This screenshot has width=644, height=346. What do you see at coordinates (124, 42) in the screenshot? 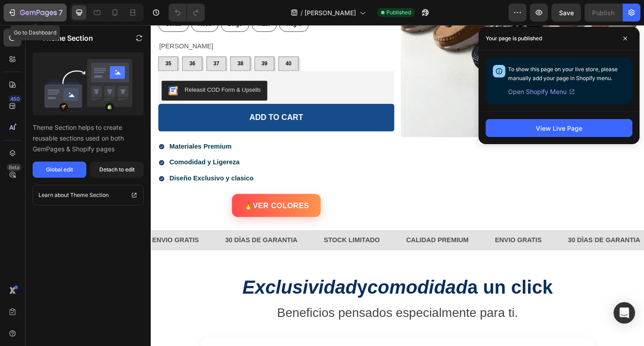
I see `span: 39` at bounding box center [124, 42].